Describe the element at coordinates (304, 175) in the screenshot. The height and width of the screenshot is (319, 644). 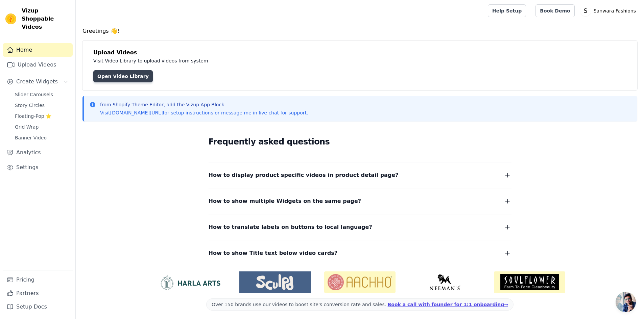
I see `span: How to display product specific videos in product detail page?` at that location.